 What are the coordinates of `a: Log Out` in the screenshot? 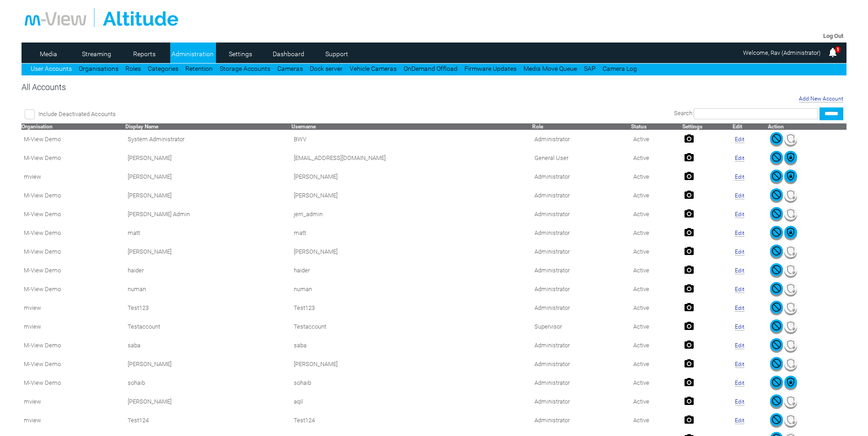 It's located at (834, 35).